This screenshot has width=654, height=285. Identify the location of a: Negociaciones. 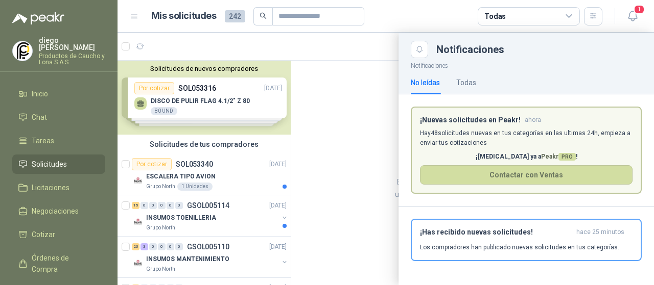
(59, 211).